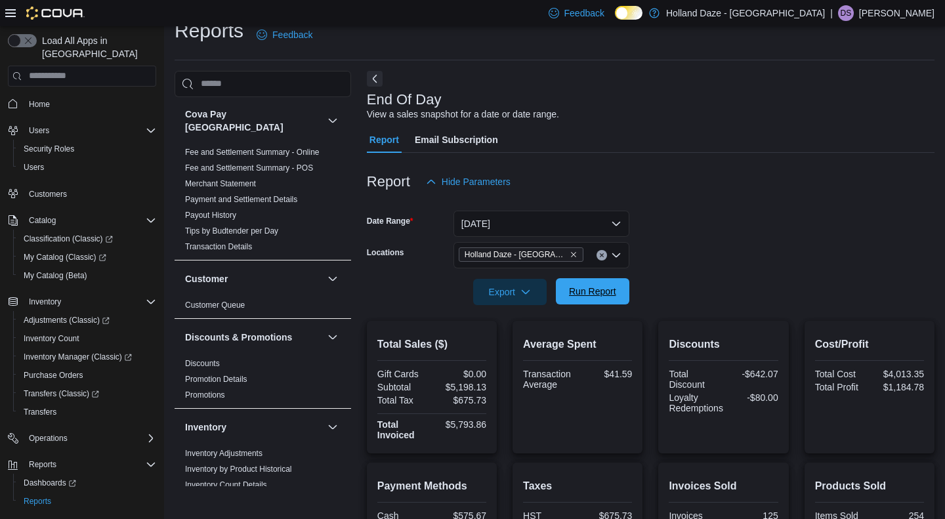 The width and height of the screenshot is (945, 519). What do you see at coordinates (226, 485) in the screenshot?
I see `a: Inventory Count Details` at bounding box center [226, 485].